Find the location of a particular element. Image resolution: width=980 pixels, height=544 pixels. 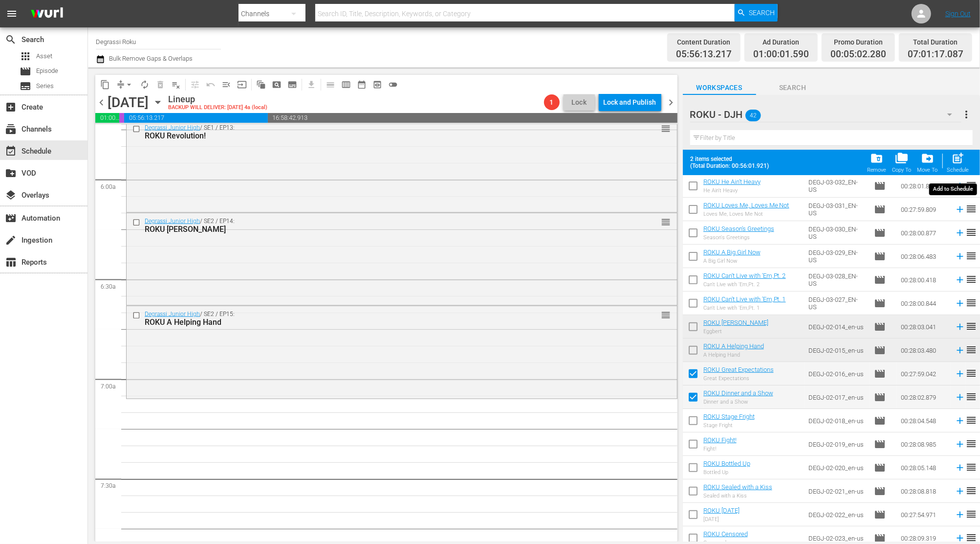

div: Promo Duration is located at coordinates (858, 42).